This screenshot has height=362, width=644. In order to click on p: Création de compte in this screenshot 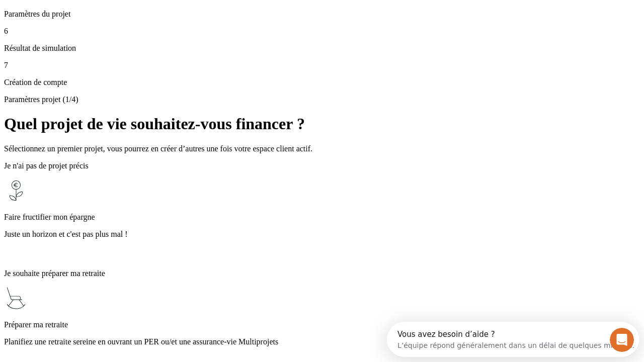, I will do `click(322, 83)`.